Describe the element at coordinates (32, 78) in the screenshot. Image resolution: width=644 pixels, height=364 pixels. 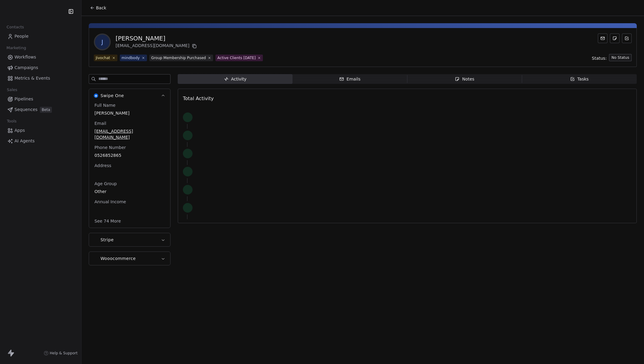
I see `span: Metrics & Events` at that location.